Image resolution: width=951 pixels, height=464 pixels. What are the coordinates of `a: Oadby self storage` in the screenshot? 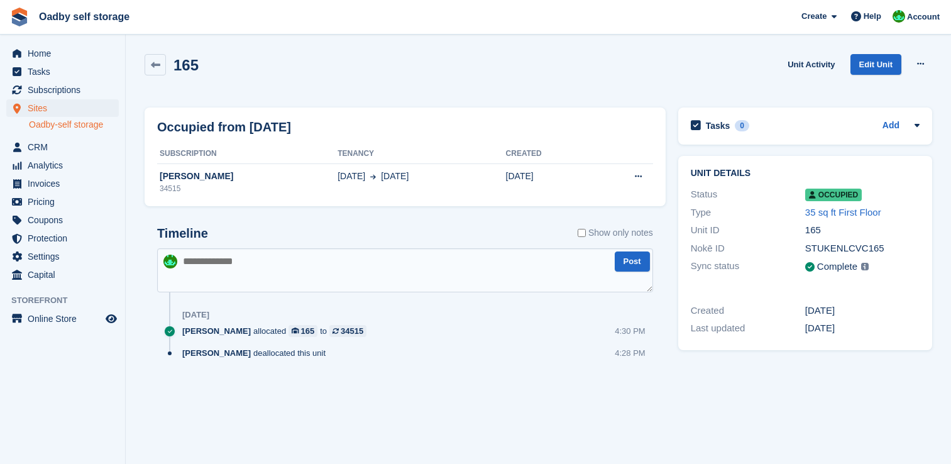 It's located at (84, 16).